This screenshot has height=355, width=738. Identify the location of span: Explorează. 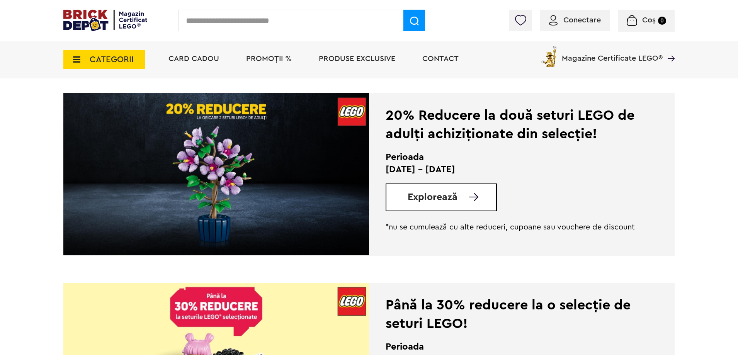
(433, 197).